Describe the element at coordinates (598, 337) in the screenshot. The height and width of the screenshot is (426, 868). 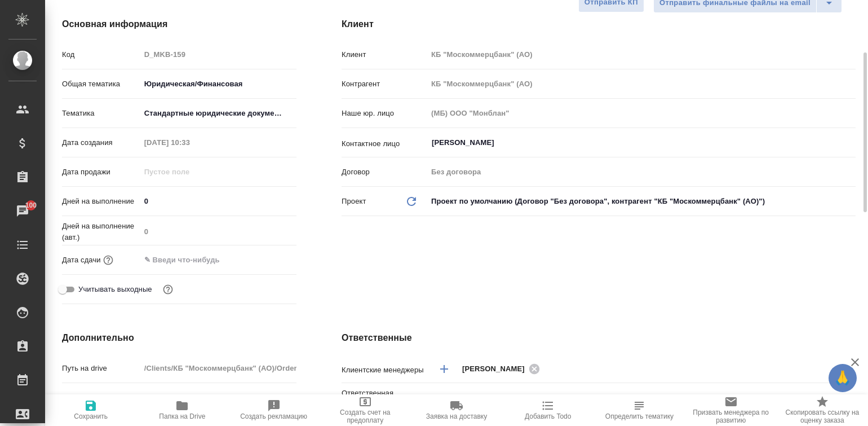
I see `h4: Ответственные` at that location.